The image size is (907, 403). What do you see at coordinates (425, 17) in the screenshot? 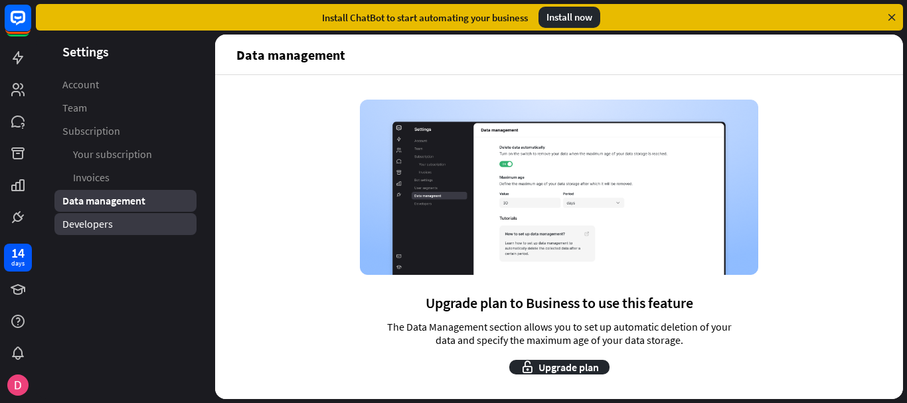
I see `div: Install ChatBot to start automating your business` at bounding box center [425, 17].